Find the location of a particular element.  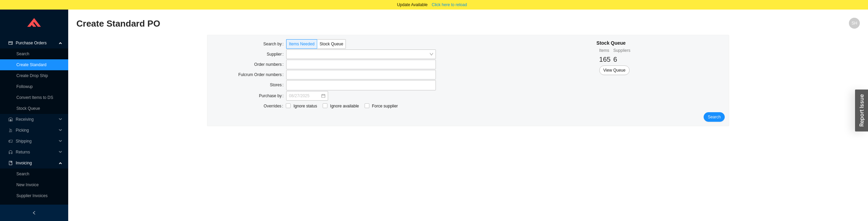

span: Force supplier is located at coordinates (385, 106).